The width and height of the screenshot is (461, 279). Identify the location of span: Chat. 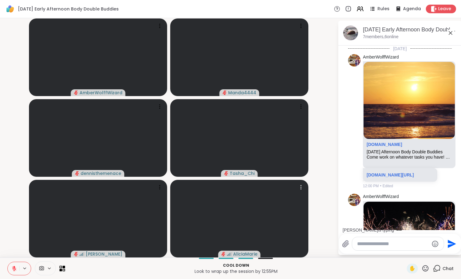
(448, 269).